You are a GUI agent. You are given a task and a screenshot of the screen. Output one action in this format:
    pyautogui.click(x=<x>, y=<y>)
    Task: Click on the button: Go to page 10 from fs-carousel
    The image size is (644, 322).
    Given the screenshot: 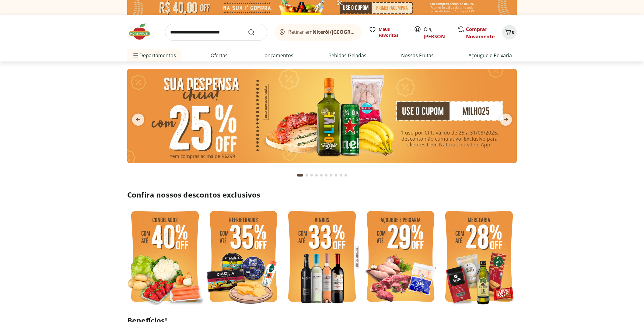 What is the action you would take?
    pyautogui.click(x=346, y=175)
    